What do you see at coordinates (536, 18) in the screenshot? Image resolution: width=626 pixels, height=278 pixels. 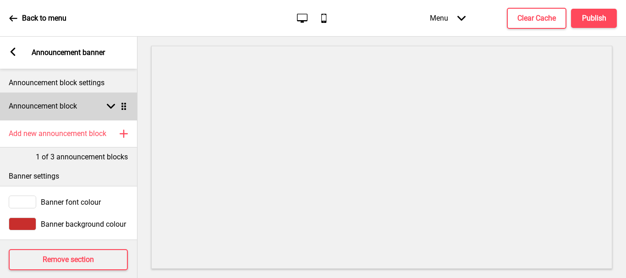 I see `h4: Clear Cache` at bounding box center [536, 18].